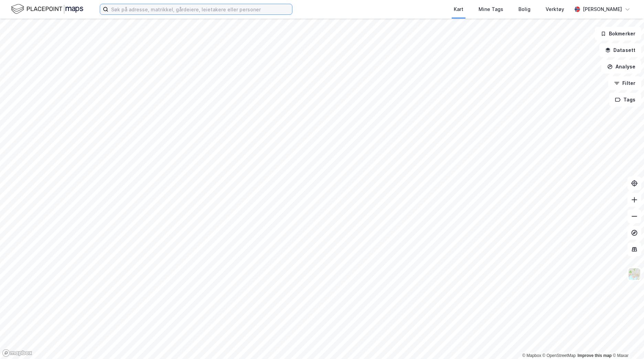 The image size is (644, 359). What do you see at coordinates (491, 9) in the screenshot?
I see `div: Mine Tags` at bounding box center [491, 9].